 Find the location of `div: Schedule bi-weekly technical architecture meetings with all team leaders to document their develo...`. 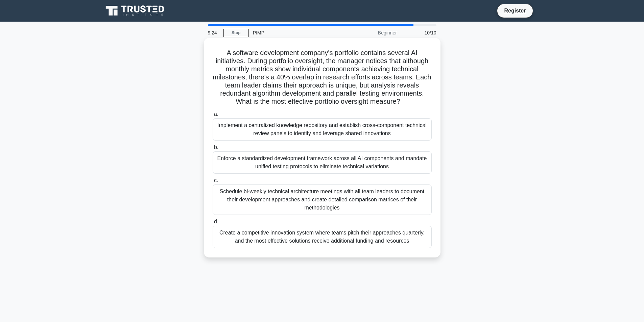

div: Schedule bi-weekly technical architecture meetings with all team leaders to document their develo... is located at coordinates (322, 200).